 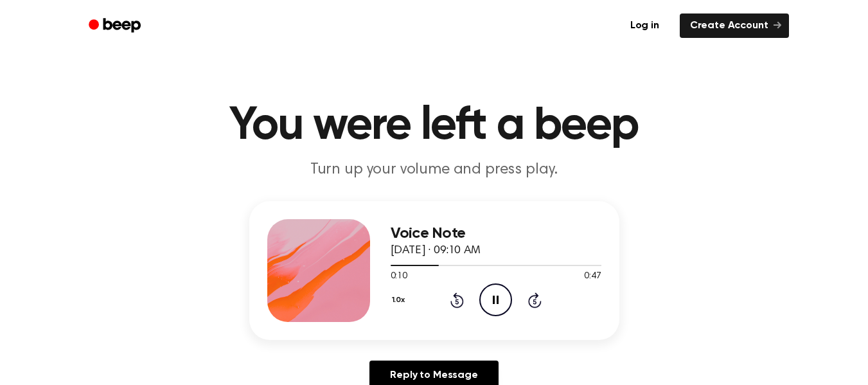 What do you see at coordinates (734, 26) in the screenshot?
I see `a: Create Account` at bounding box center [734, 26].